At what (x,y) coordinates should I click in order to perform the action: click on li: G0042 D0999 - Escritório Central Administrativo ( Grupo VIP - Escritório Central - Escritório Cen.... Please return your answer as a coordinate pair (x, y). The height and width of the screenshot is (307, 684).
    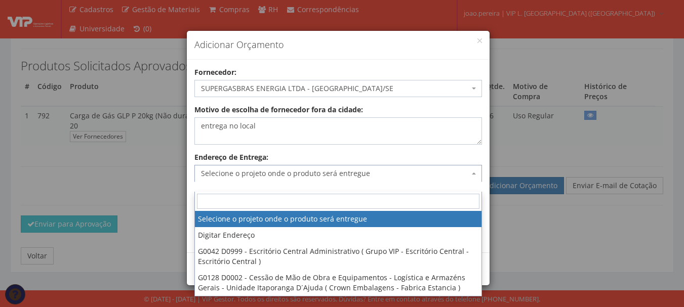
    Looking at the image, I should click on (338, 257).